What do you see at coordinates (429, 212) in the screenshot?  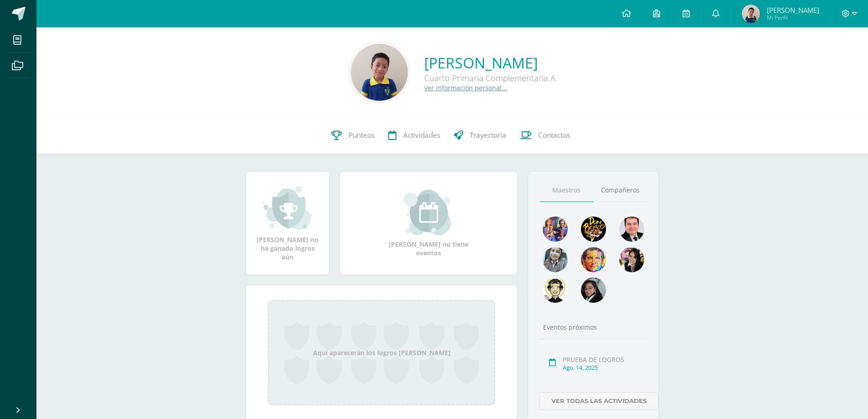 I see `img: event_small.png` at bounding box center [429, 212].